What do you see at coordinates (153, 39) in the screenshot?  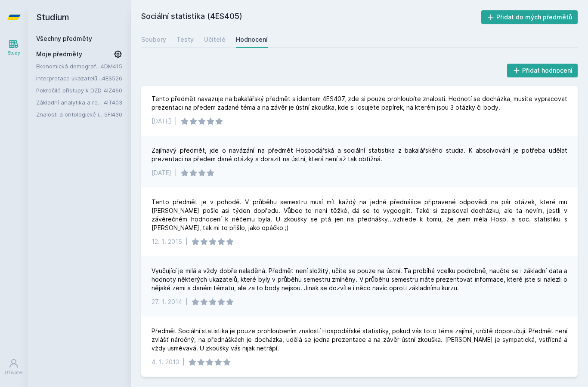 I see `div: Soubory` at bounding box center [153, 39].